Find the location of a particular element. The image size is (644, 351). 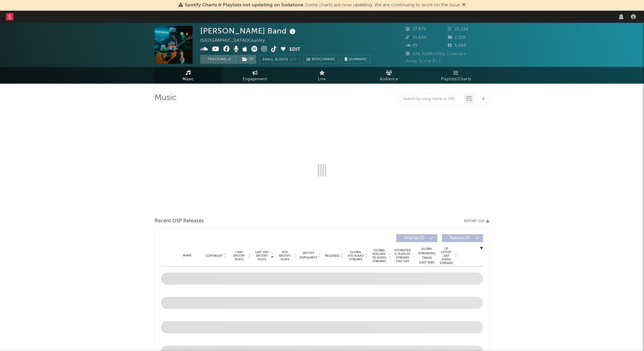

span: Copyright is located at coordinates (214, 256).